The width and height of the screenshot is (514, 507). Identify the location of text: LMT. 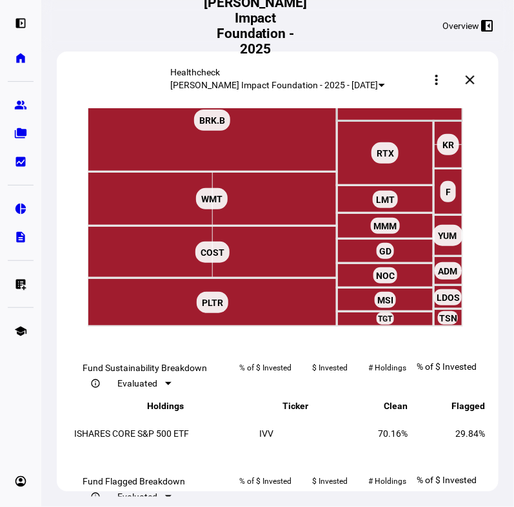
(385, 200).